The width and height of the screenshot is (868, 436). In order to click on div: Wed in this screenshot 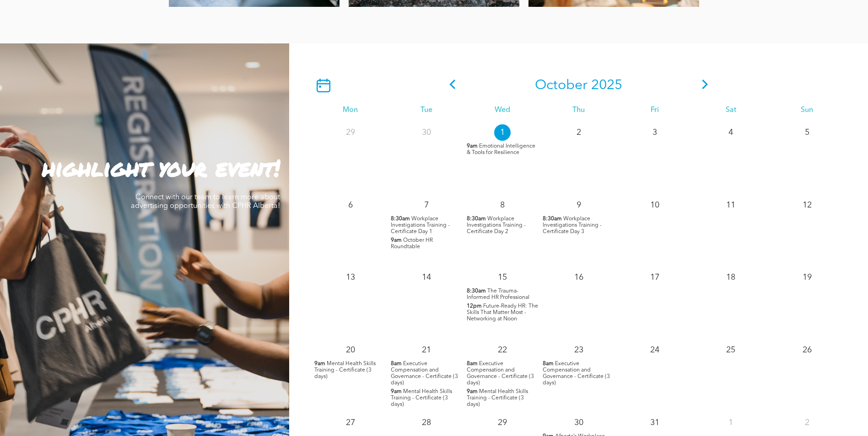, I will do `click(502, 110)`.